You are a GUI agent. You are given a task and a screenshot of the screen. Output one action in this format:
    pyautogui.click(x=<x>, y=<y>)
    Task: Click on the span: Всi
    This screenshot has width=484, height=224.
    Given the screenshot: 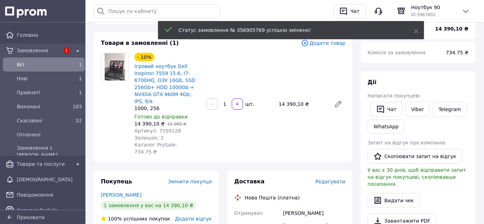 What is the action you would take?
    pyautogui.click(x=42, y=64)
    